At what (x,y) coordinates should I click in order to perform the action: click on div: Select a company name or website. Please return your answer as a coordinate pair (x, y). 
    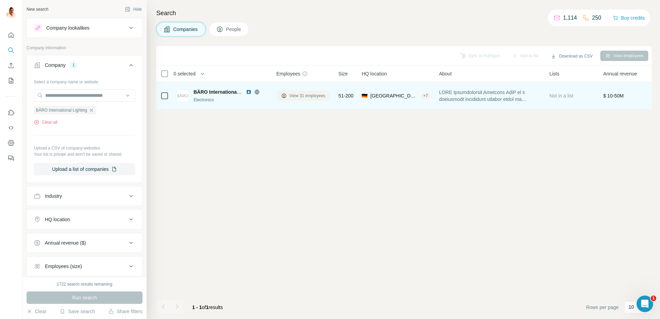
    Looking at the image, I should click on (84, 81).